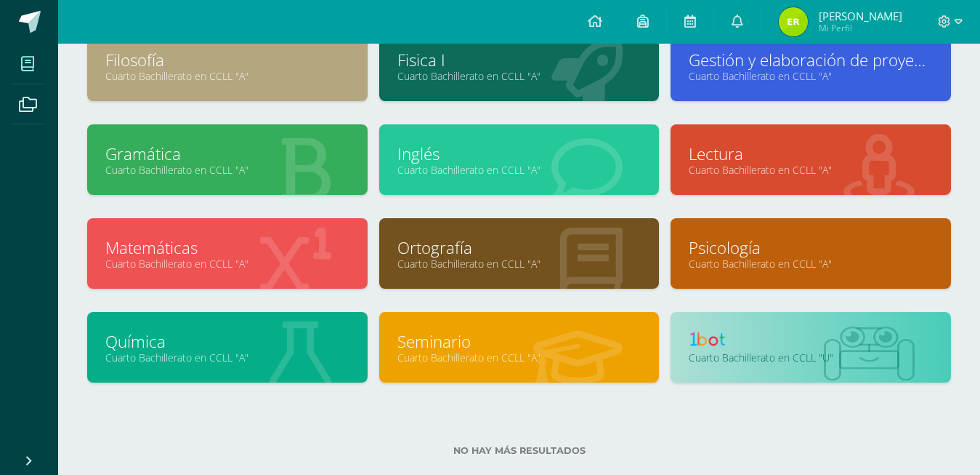 The height and width of the screenshot is (475, 980). I want to click on img: 268105161a2cb096708b0ea72b962ca8.png, so click(793, 21).